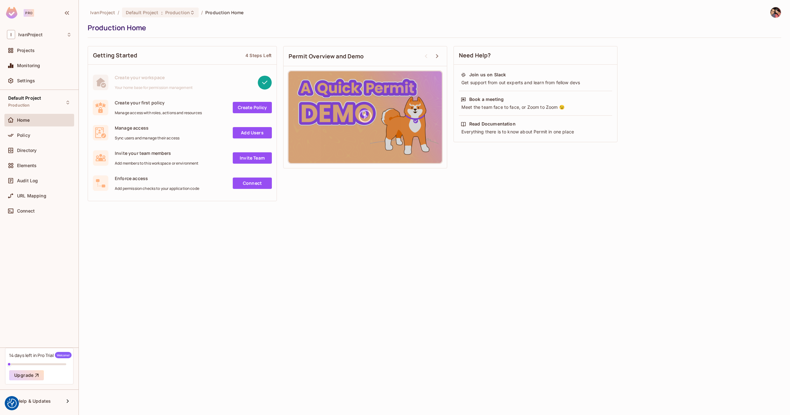 The height and width of the screenshot is (415, 790). Describe the element at coordinates (258, 55) in the screenshot. I see `div: 4 Steps Left` at that location.